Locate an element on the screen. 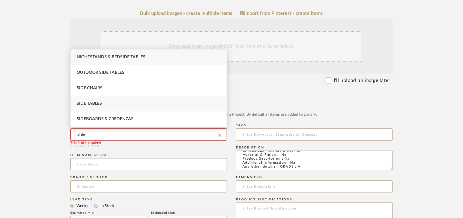 The width and height of the screenshot is (463, 218). div: Dimensions is located at coordinates (314, 178).